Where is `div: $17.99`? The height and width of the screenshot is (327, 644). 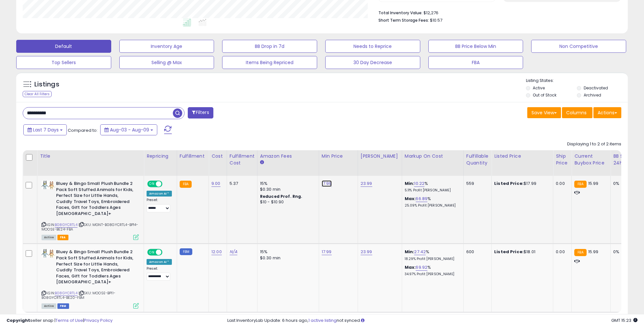
div: $17.99 is located at coordinates (521, 184).